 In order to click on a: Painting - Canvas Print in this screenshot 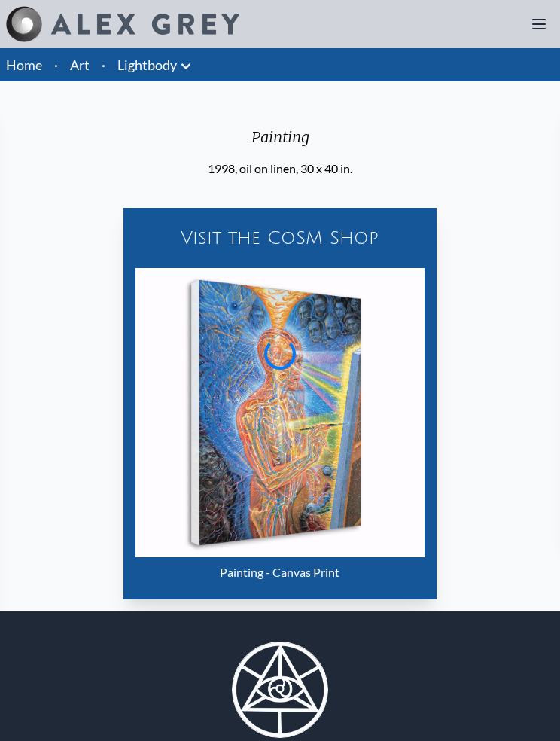, I will do `click(280, 428)`.